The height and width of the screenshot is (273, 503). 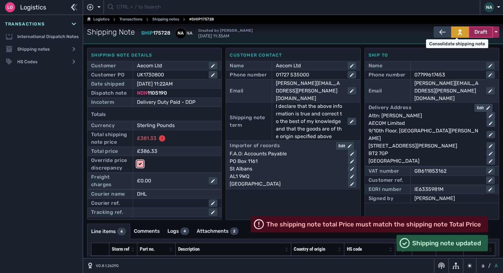 What do you see at coordinates (154, 249) in the screenshot?
I see `div: Part no.` at bounding box center [154, 249].